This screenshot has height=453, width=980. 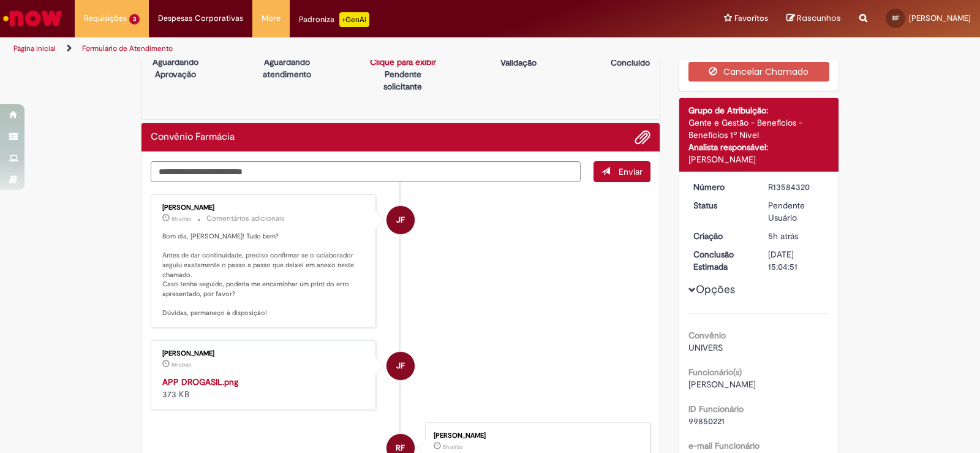 What do you see at coordinates (813, 18) in the screenshot?
I see `a: Rascunhos` at bounding box center [813, 18].